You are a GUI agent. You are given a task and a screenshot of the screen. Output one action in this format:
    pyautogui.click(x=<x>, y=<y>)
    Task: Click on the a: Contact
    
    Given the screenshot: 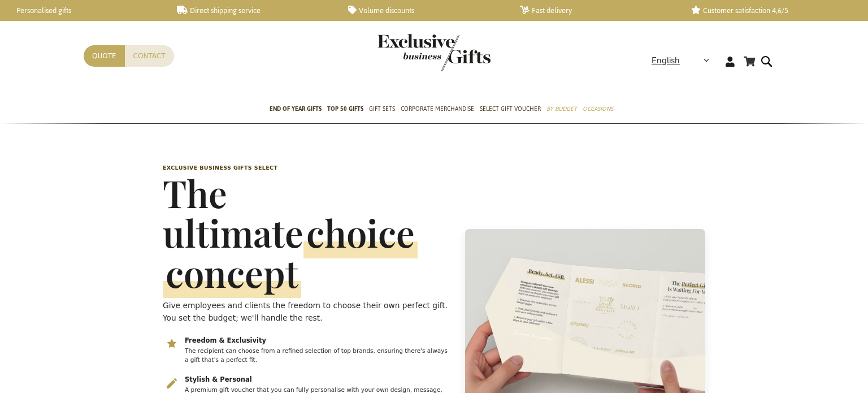 What is the action you would take?
    pyautogui.click(x=149, y=56)
    